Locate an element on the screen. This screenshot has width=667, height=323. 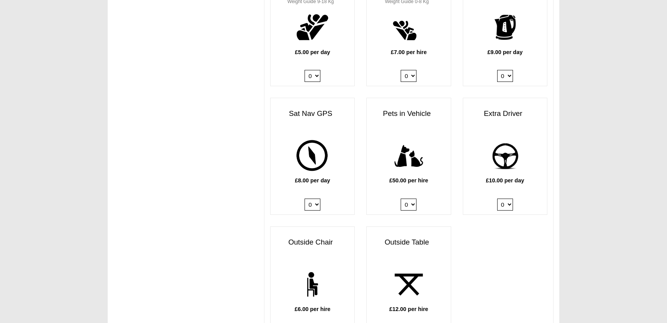
h3: Extra Driver is located at coordinates (505, 114).